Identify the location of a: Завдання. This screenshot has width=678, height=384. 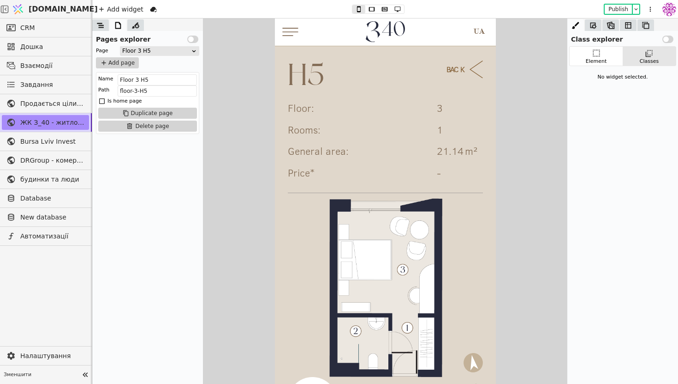
(45, 84).